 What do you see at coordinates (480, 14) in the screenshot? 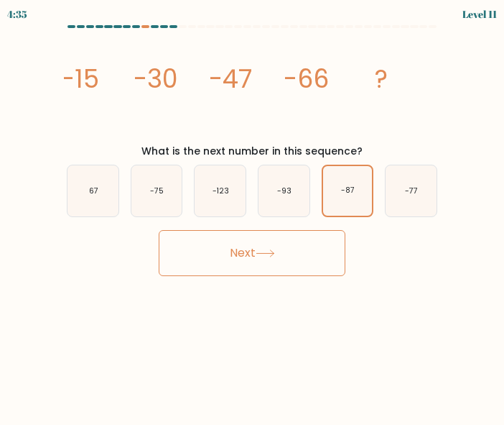
I see `div: Level 11` at bounding box center [480, 14].